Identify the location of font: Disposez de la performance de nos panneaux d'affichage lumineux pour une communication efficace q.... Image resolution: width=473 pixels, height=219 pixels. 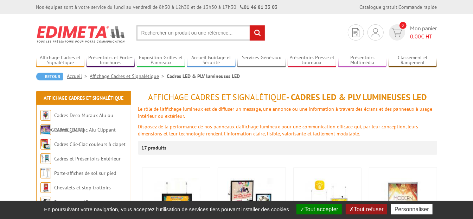
(278, 130).